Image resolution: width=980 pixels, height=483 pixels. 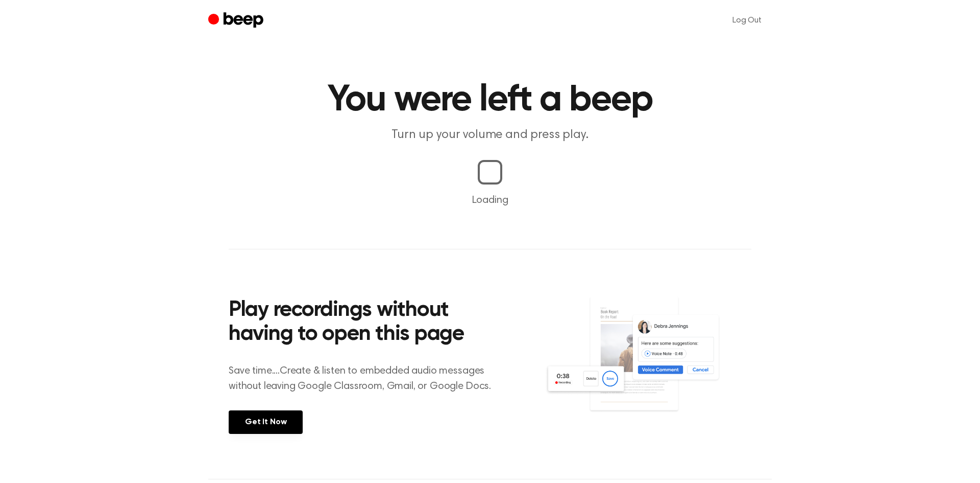 I want to click on p: Turn up your volume and press play., so click(x=490, y=135).